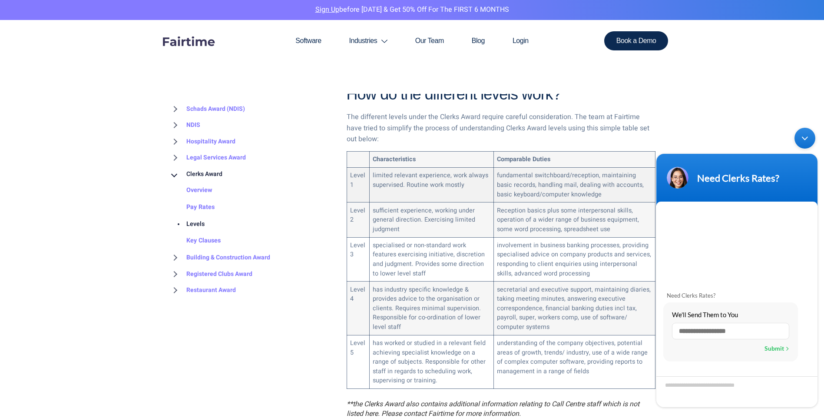 This screenshot has width=824, height=418. What do you see at coordinates (358, 220) in the screenshot?
I see `td: Level 2` at bounding box center [358, 220].